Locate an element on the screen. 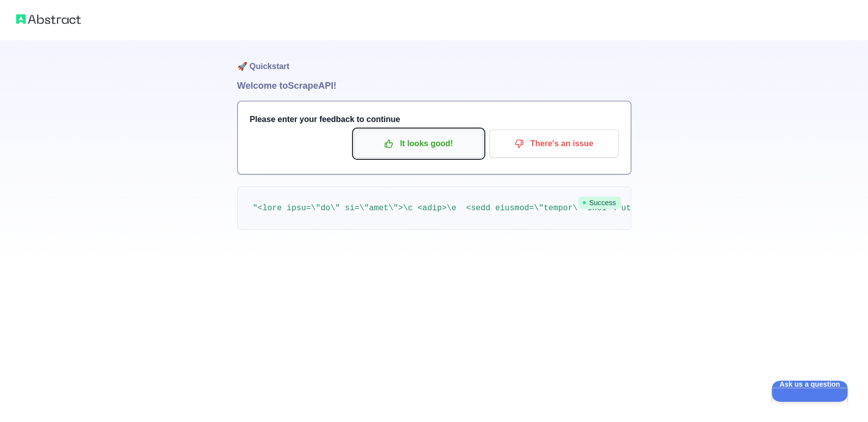  p: It looks good! is located at coordinates (418, 144).